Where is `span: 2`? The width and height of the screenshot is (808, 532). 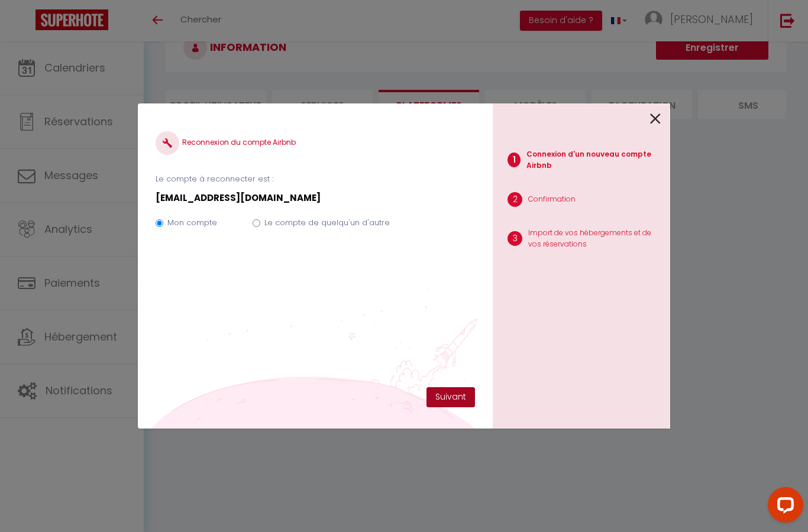
span: 2 is located at coordinates (515, 200).